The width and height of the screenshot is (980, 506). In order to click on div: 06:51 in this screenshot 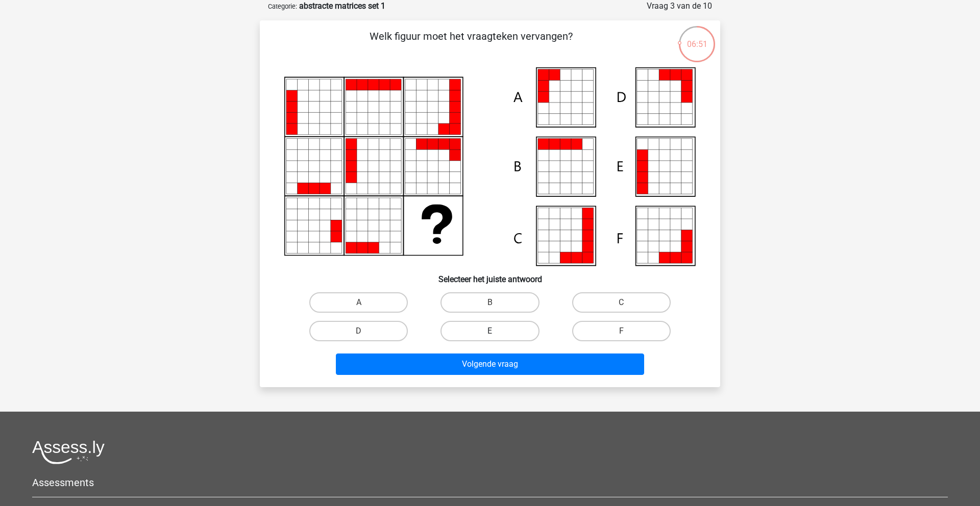, I will do `click(697, 38)`.